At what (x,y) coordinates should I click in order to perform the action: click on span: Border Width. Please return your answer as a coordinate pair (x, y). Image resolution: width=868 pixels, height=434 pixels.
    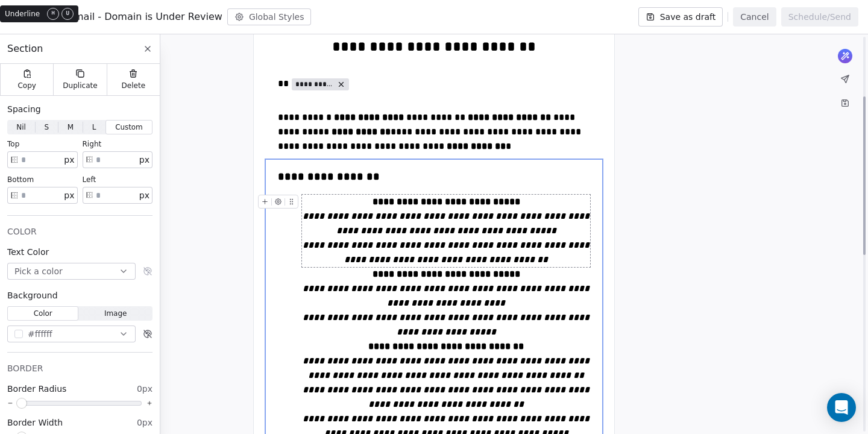
    Looking at the image, I should click on (35, 423).